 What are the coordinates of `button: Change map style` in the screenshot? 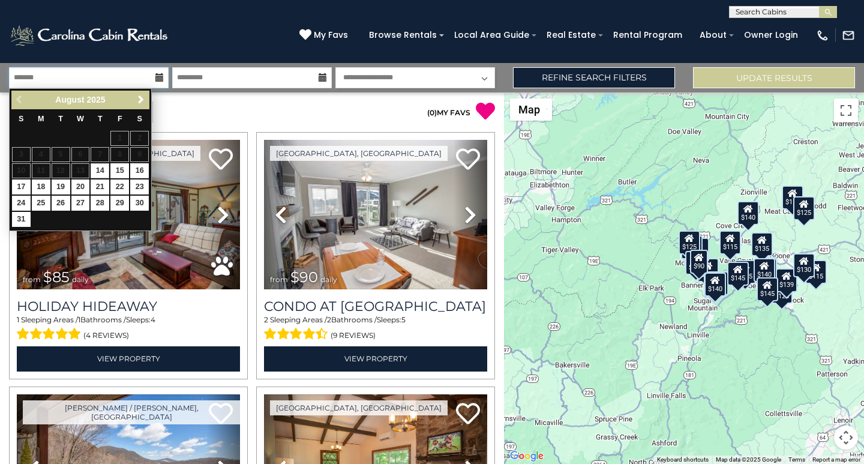 It's located at (531, 109).